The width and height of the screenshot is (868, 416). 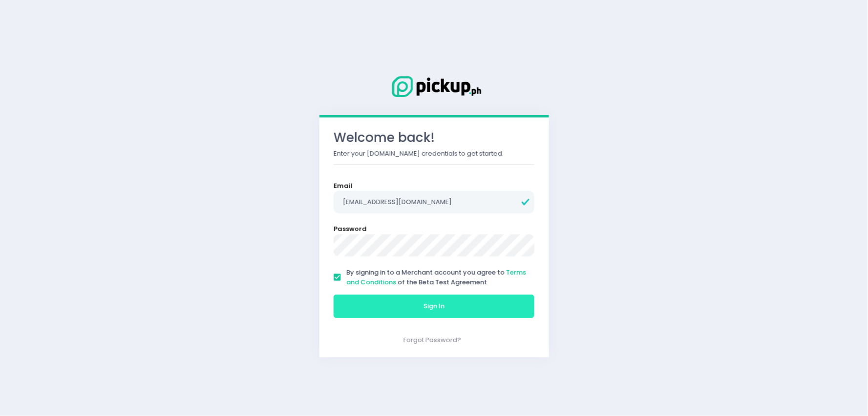 I want to click on label: Password, so click(x=350, y=229).